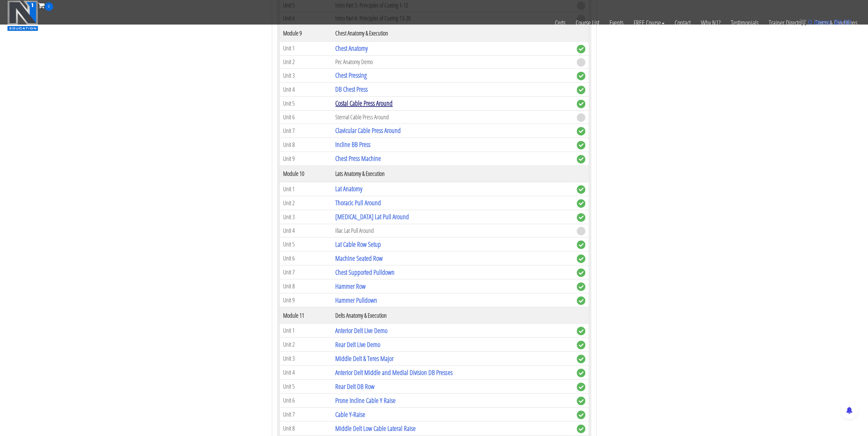  Describe the element at coordinates (359, 258) in the screenshot. I see `a: Machine Seated Row` at that location.